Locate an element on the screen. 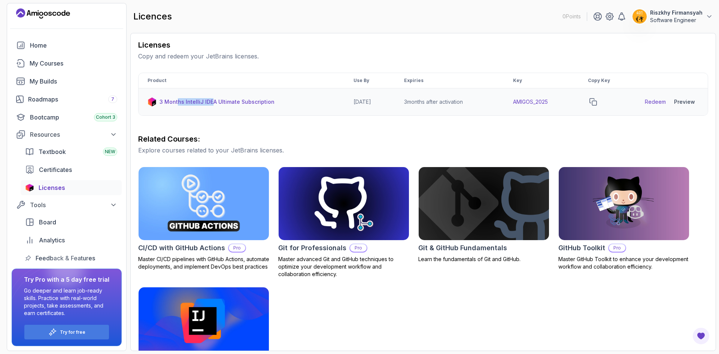 This screenshot has width=719, height=354. div: Home is located at coordinates (73, 45).